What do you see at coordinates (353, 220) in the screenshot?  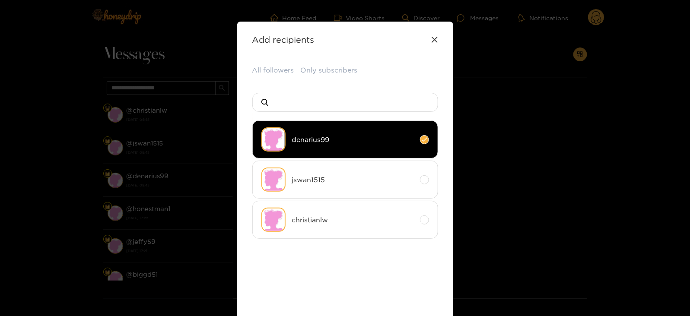 I see `span: christianlw` at bounding box center [353, 220].